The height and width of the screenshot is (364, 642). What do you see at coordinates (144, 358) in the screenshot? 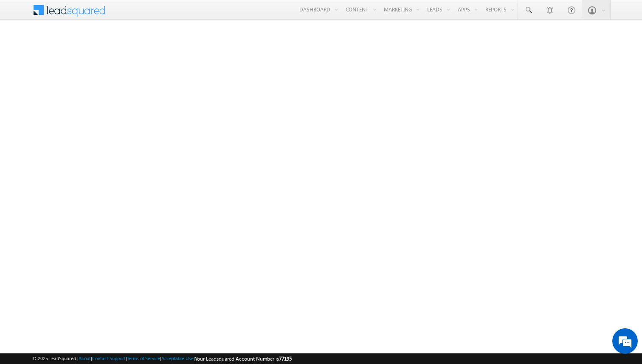
I see `a: Terms of Service` at bounding box center [144, 358].